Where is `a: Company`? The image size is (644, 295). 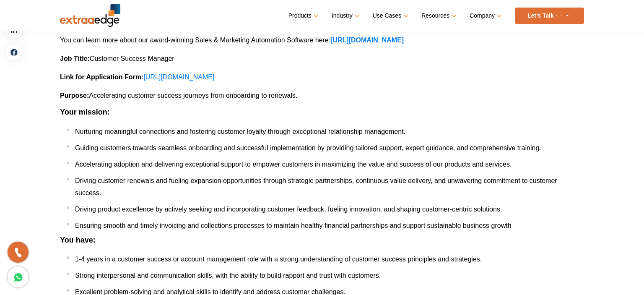
a: Company is located at coordinates (485, 15).